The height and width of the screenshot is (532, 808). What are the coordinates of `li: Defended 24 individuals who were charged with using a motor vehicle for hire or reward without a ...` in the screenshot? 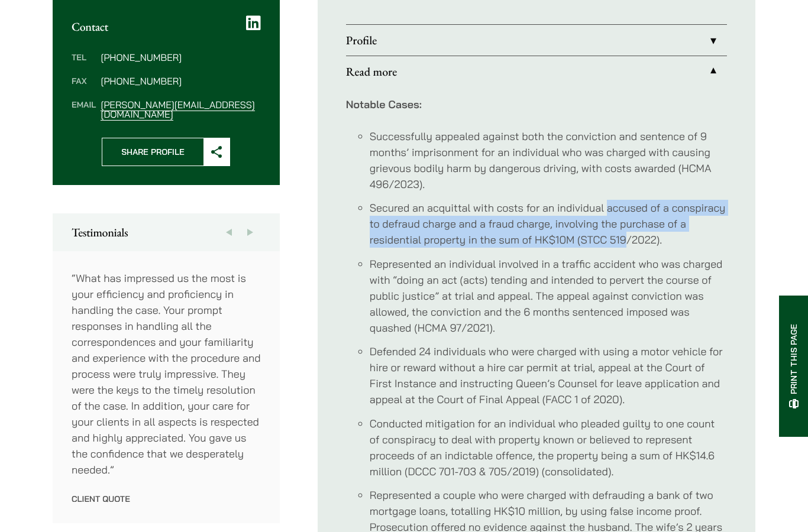 It's located at (548, 376).